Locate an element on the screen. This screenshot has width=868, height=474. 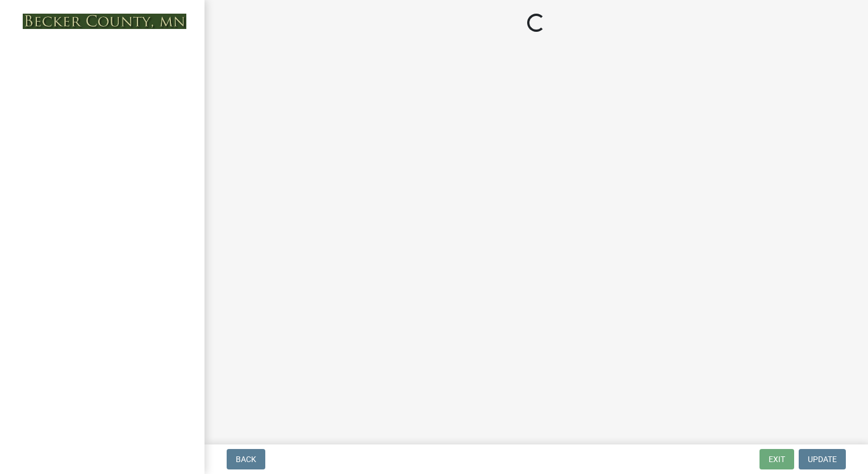
button: Back is located at coordinates (246, 459).